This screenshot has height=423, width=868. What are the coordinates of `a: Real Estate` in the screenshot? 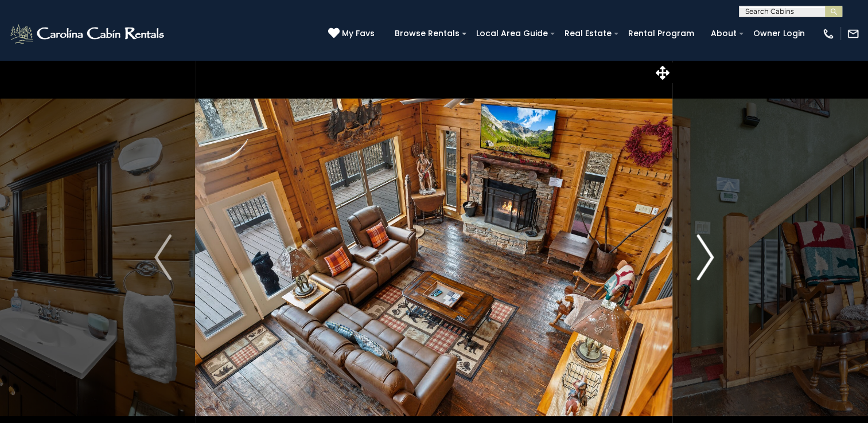 It's located at (588, 33).